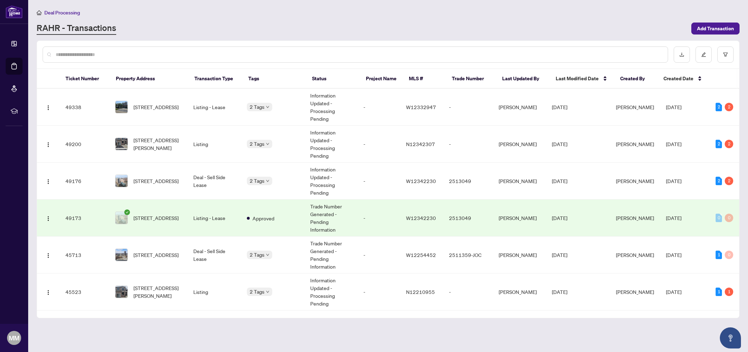 Image resolution: width=748 pixels, height=352 pixels. I want to click on span: download, so click(682, 55).